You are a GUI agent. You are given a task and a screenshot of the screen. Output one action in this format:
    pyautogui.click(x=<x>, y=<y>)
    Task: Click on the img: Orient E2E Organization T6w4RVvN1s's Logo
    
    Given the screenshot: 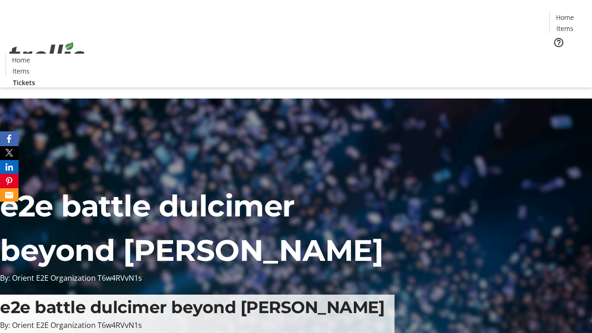 What is the action you would take?
    pyautogui.click(x=47, y=55)
    